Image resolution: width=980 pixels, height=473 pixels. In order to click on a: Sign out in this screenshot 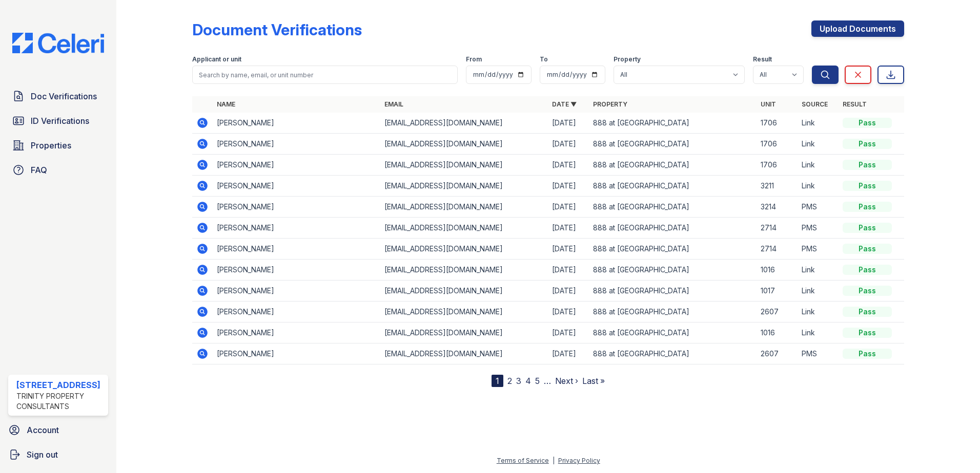, I will do `click(58, 454)`.